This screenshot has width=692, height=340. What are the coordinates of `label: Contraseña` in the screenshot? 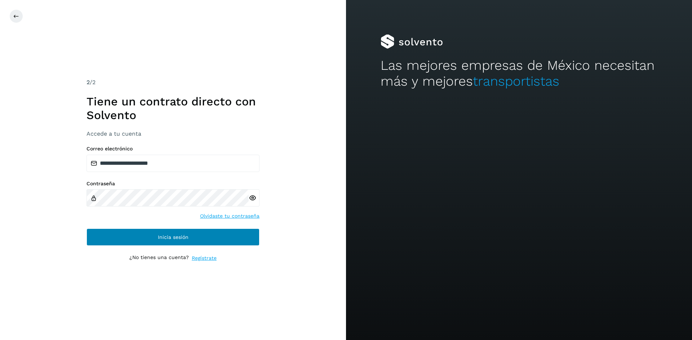 It's located at (173, 184).